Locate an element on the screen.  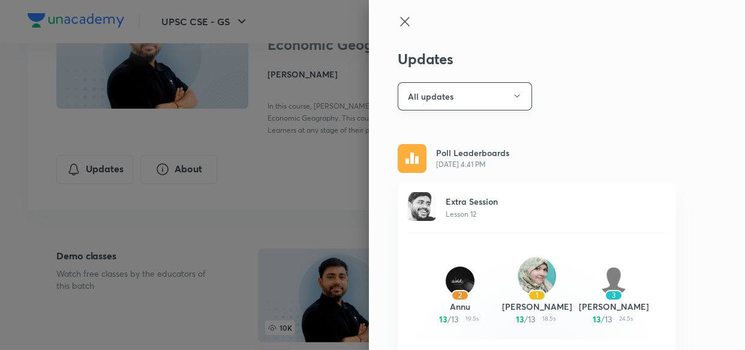
span: 19.5s is located at coordinates (472, 319).